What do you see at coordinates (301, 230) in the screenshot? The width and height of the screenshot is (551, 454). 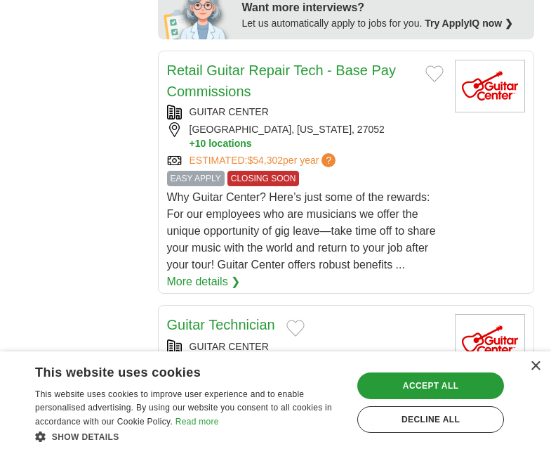 I see `span: Why Guitar Center? Here’s just some of the rewards: For our employees who are musicians we offer ...` at bounding box center [301, 230].